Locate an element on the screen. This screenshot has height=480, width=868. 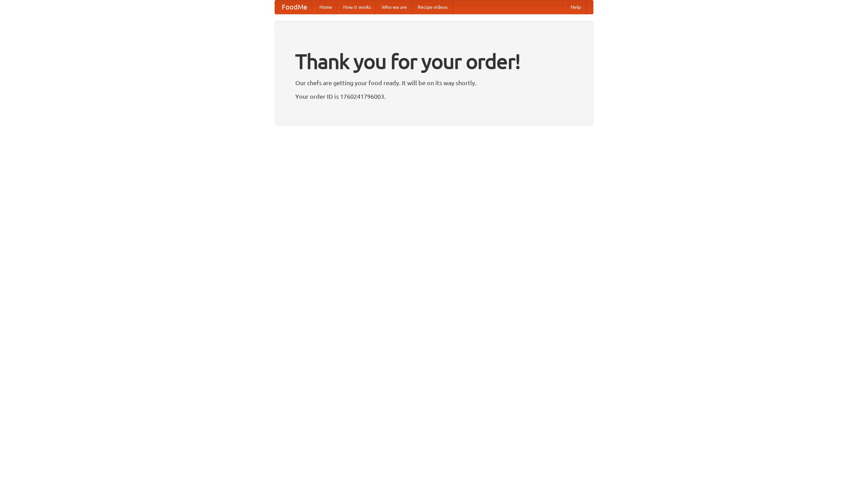
p: Your order ID is 1760241796003. is located at coordinates (434, 96).